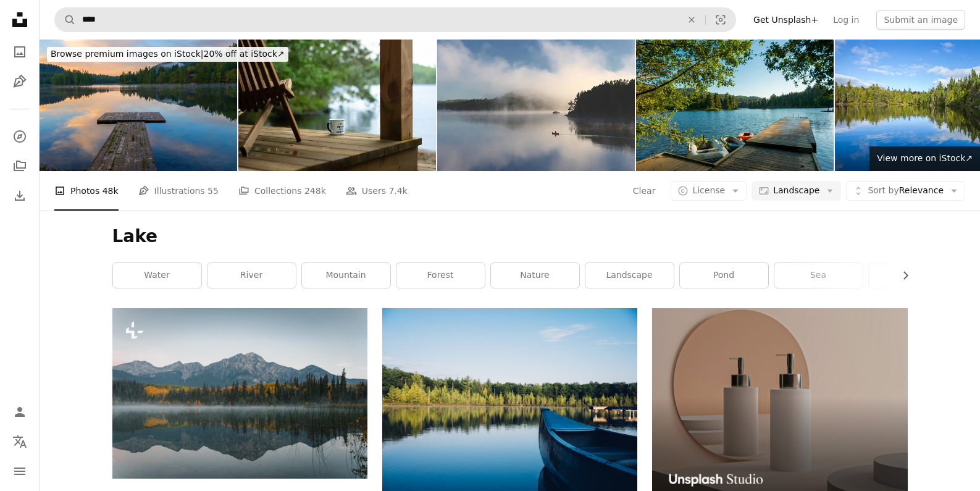  Describe the element at coordinates (440, 275) in the screenshot. I see `a: forest` at that location.